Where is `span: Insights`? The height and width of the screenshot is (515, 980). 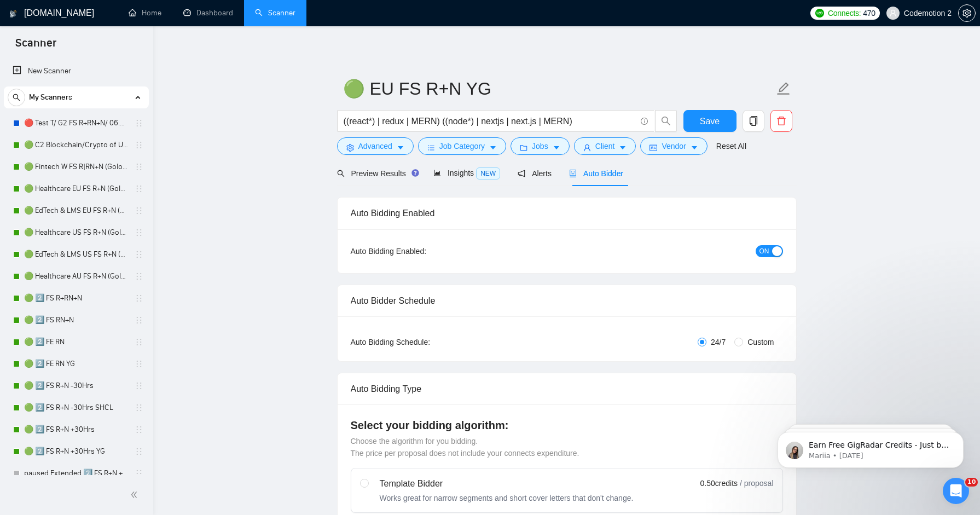 span: Insights is located at coordinates (467, 173).